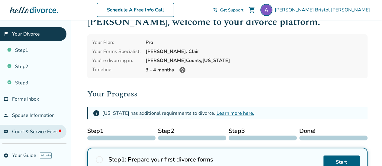 The image size is (382, 166). I want to click on span: inbox, so click(6, 99).